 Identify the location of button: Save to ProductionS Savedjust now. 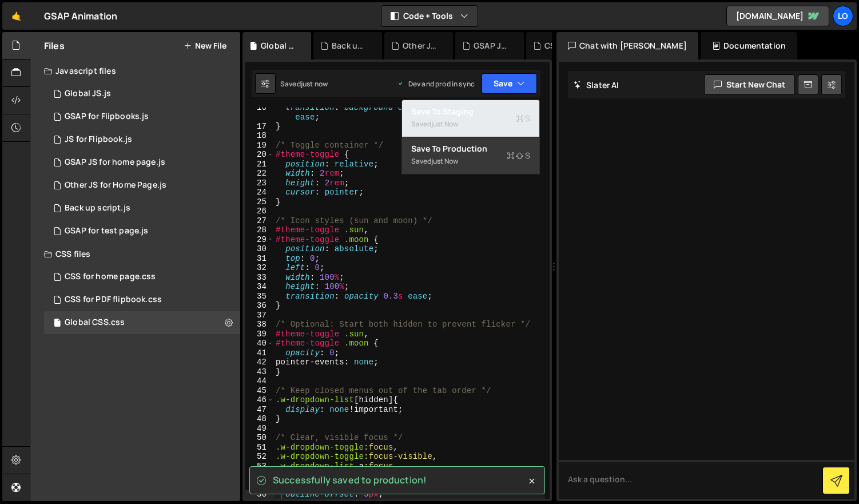
(471, 155).